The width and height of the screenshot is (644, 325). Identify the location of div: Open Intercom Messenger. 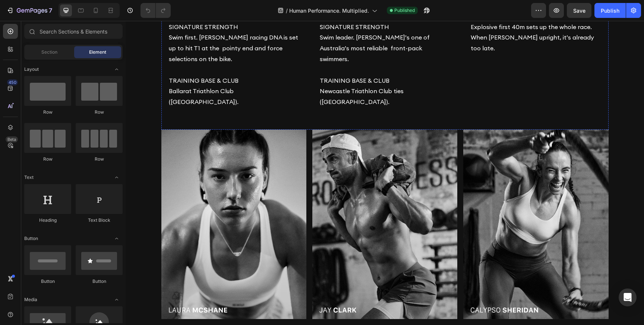
(628, 297).